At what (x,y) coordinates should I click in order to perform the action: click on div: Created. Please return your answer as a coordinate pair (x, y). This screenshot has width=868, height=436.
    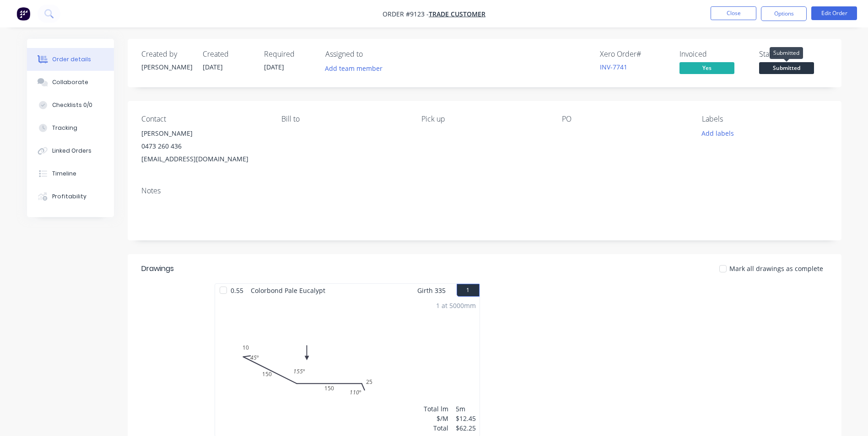
    Looking at the image, I should click on (228, 54).